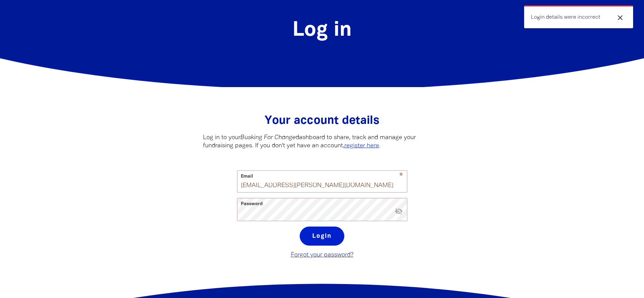 This screenshot has height=298, width=644. I want to click on span: Log in, so click(322, 30).